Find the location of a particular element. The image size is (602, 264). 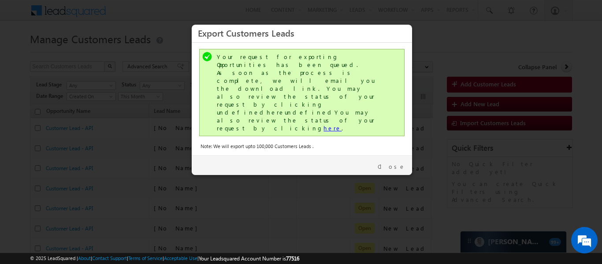

div: Chat with us now is located at coordinates (97, 52).